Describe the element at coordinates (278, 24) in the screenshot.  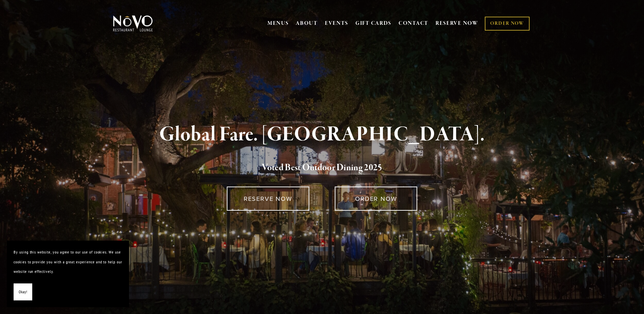
I see `a: MENUS` at that location.